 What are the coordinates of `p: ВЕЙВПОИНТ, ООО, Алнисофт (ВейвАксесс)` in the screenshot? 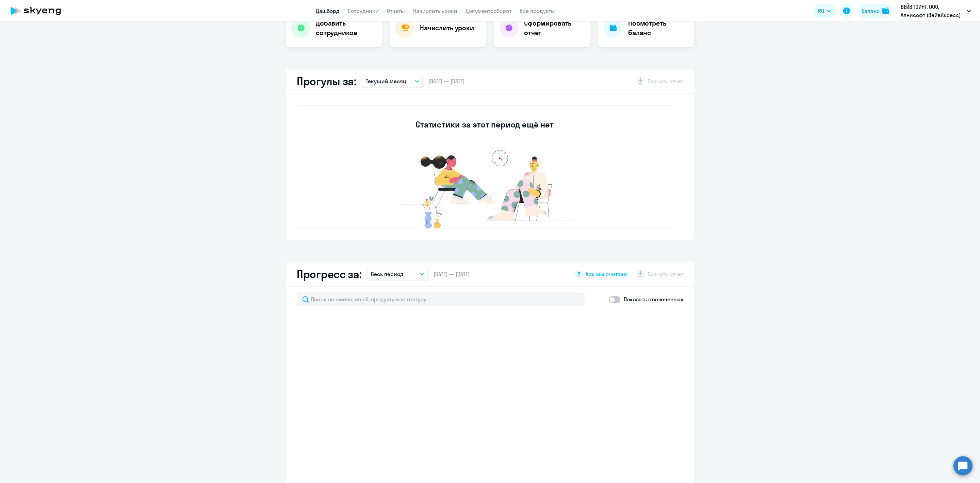 It's located at (933, 11).